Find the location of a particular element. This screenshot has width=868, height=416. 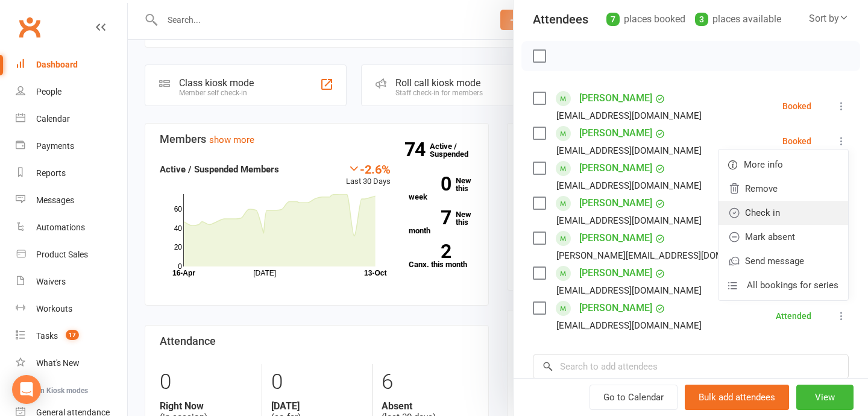

span: More info is located at coordinates (763, 165).